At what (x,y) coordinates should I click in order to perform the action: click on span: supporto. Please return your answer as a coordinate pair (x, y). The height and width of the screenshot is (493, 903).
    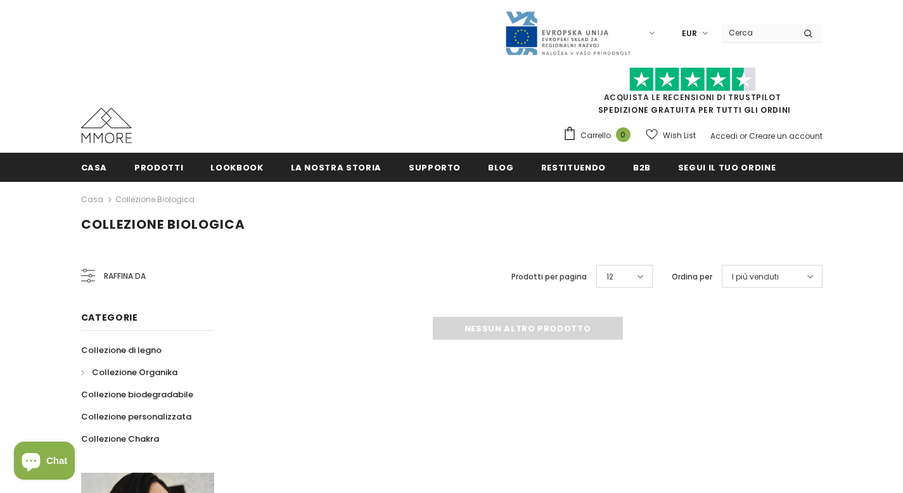
    Looking at the image, I should click on (435, 167).